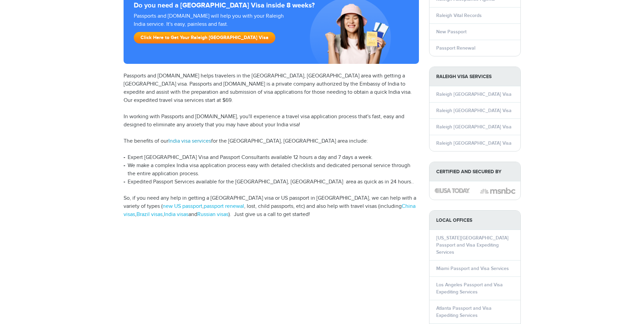 The height and width of the screenshot is (324, 644). What do you see at coordinates (451, 31) in the screenshot?
I see `a: New Passport` at bounding box center [451, 31].